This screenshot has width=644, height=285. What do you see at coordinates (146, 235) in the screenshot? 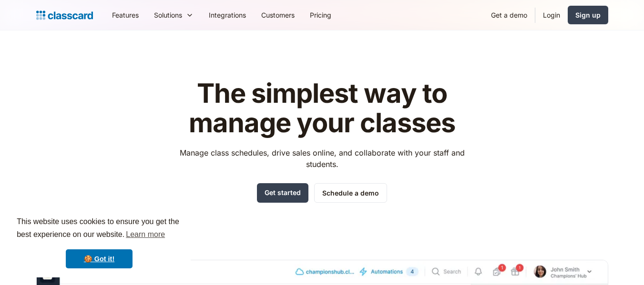
I see `a: learn more about cookies` at bounding box center [146, 235].